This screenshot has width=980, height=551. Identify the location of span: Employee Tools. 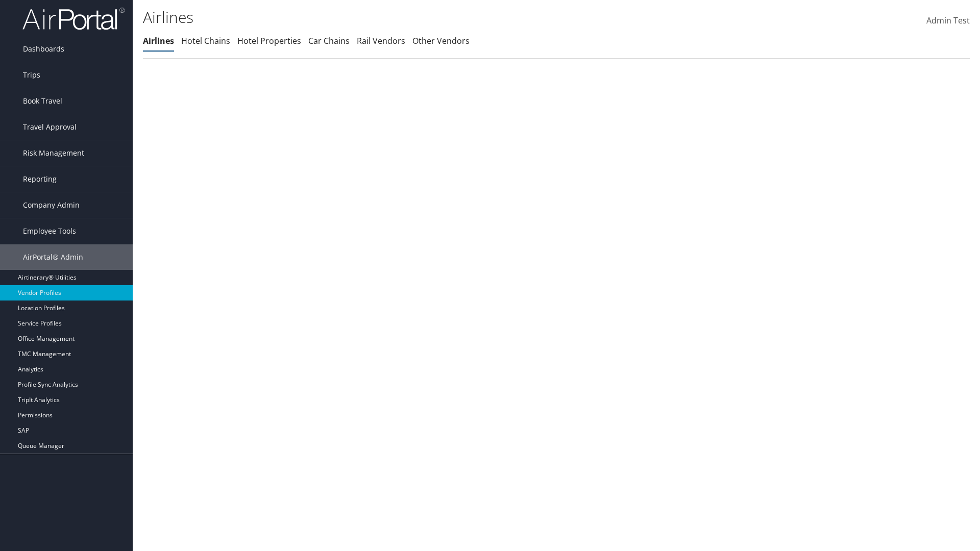
(49, 231).